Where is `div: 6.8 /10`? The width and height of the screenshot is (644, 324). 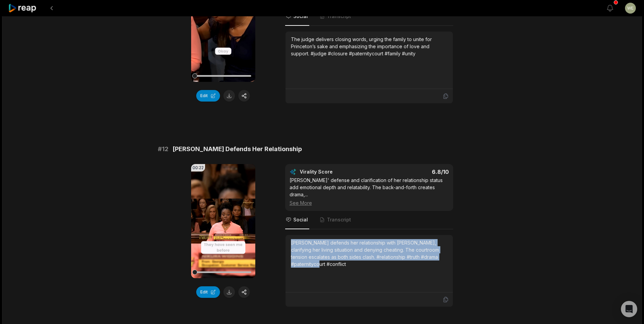 div: 6.8 /10 is located at coordinates (412, 172).